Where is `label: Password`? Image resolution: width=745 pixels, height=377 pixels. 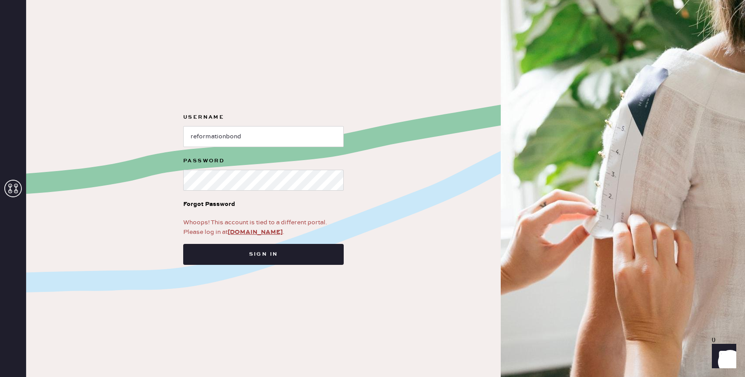 label: Password is located at coordinates (264, 161).